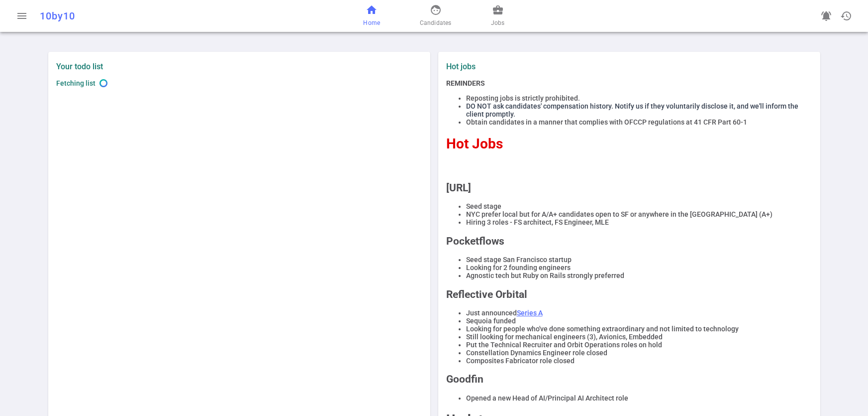 Image resolution: width=868 pixels, height=416 pixels. Describe the element at coordinates (639, 222) in the screenshot. I see `li: Hiring 3 roles - FS architect, FS Engineer, MLE` at that location.